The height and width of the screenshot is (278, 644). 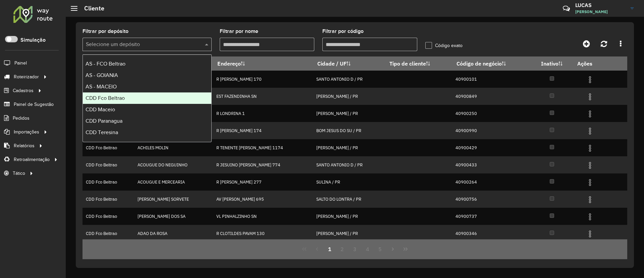 I want to click on td: 40900429, so click(x=492, y=147).